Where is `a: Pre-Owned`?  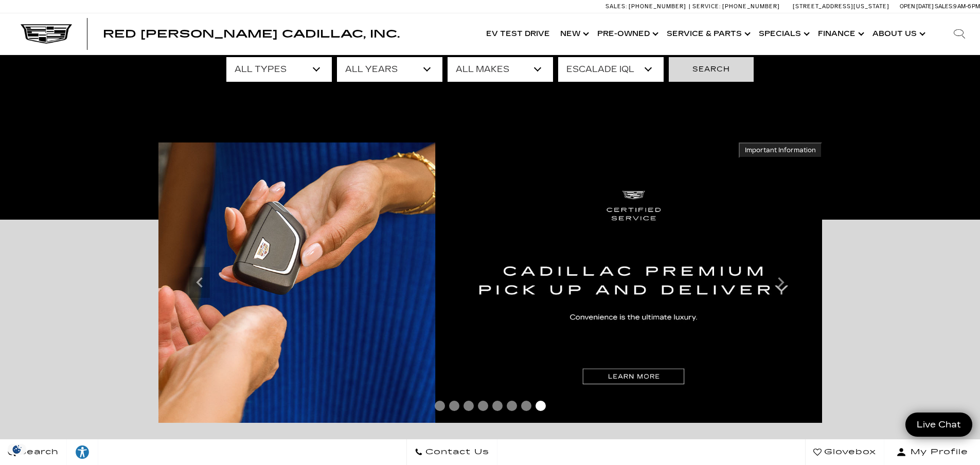
a: Pre-Owned is located at coordinates (626, 34).